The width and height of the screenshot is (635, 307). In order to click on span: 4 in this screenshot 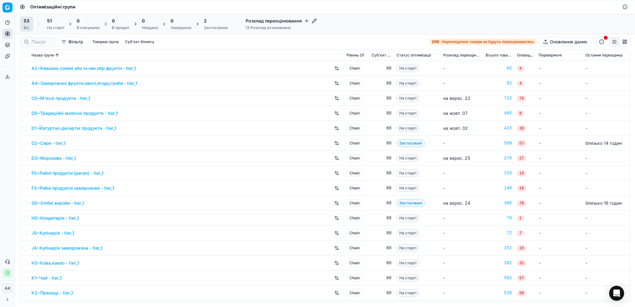, I will do `click(520, 69)`.